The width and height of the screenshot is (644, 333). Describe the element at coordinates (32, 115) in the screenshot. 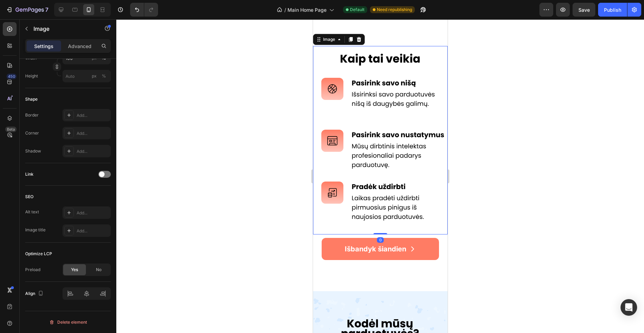

I see `div: Border` at that location.